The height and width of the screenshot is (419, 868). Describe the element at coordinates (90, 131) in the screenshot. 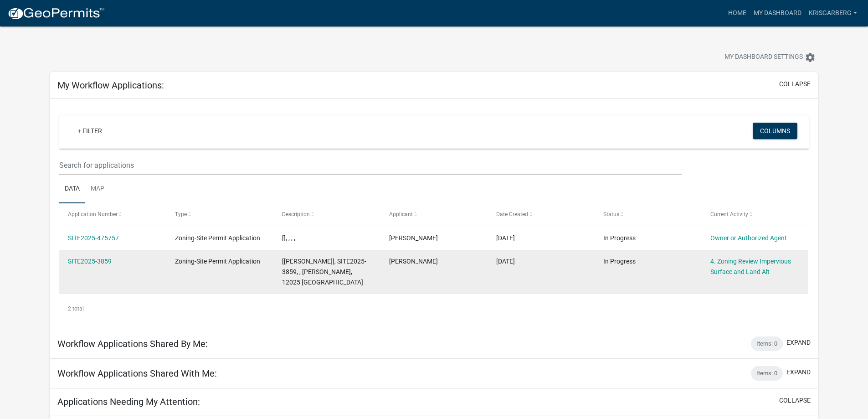

I see `a: + Filter` at that location.